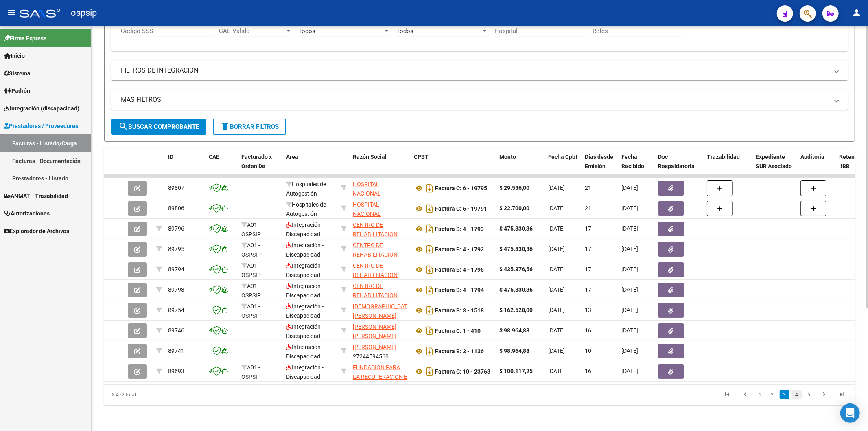 This screenshot has height=431, width=868. What do you see at coordinates (225, 126) in the screenshot?
I see `mat-icon: delete` at bounding box center [225, 126].